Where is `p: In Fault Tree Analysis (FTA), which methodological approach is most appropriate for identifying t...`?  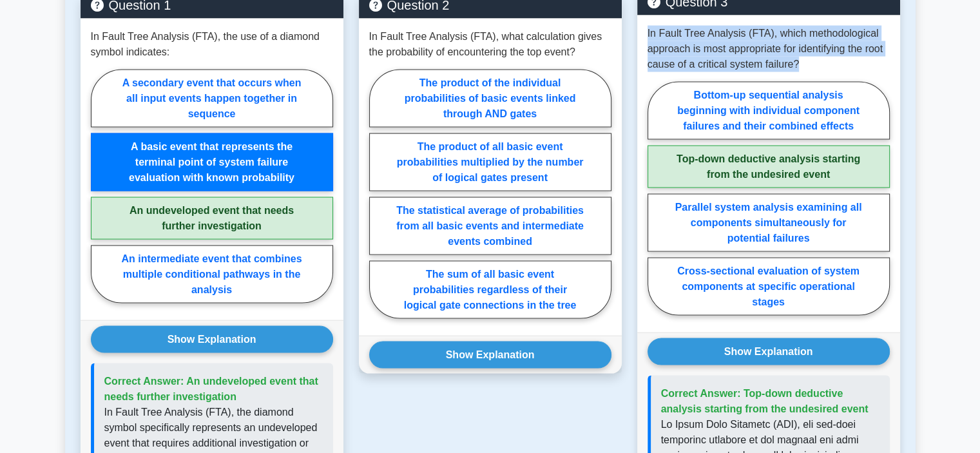 p: In Fault Tree Analysis (FTA), which methodological approach is most appropriate for identifying t... is located at coordinates (768, 49).